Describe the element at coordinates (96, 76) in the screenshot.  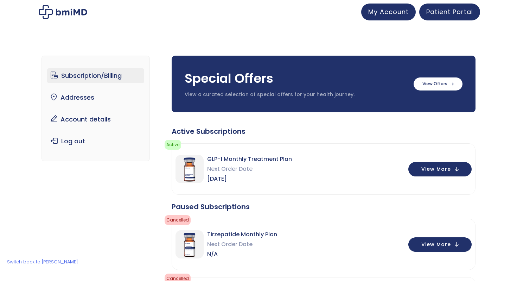
I see `a: Subscription/Billing` at that location.